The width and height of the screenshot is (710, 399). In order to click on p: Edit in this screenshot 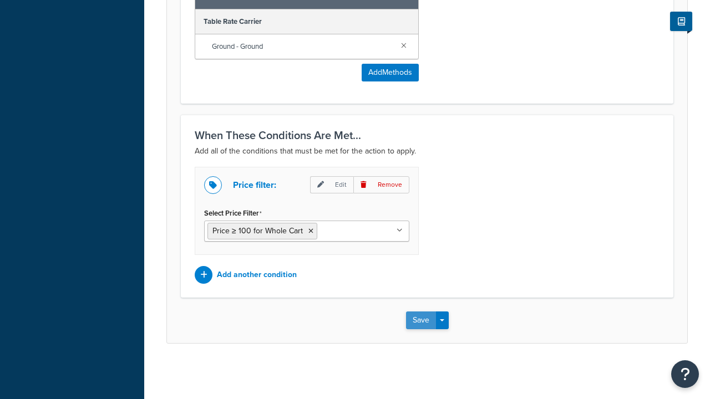, I will do `click(332, 185)`.